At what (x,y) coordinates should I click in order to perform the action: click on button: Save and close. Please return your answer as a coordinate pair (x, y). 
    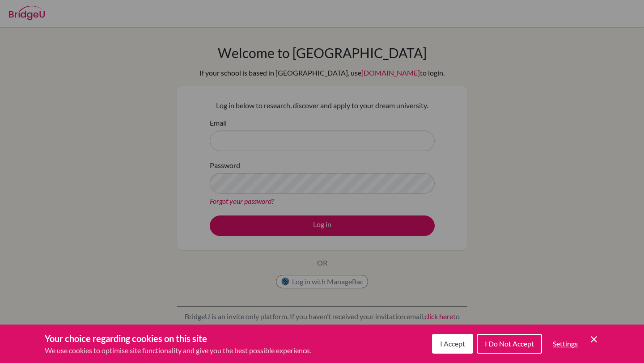
    Looking at the image, I should click on (594, 339).